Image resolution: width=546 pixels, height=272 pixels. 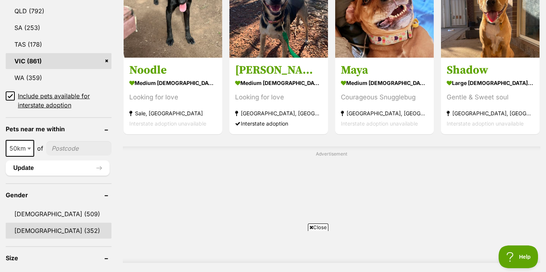 I want to click on span: Include pets available for interstate adoption, so click(x=64, y=100).